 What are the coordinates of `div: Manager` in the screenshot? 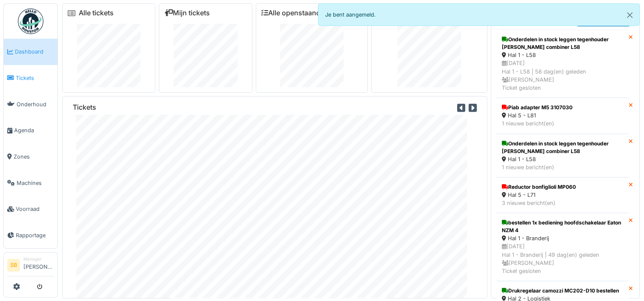 It's located at (39, 259).